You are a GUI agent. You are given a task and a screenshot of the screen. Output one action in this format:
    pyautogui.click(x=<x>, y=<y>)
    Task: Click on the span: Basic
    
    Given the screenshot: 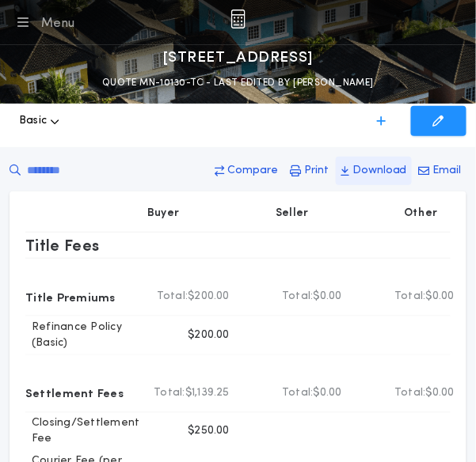 What is the action you would take?
    pyautogui.click(x=32, y=121)
    